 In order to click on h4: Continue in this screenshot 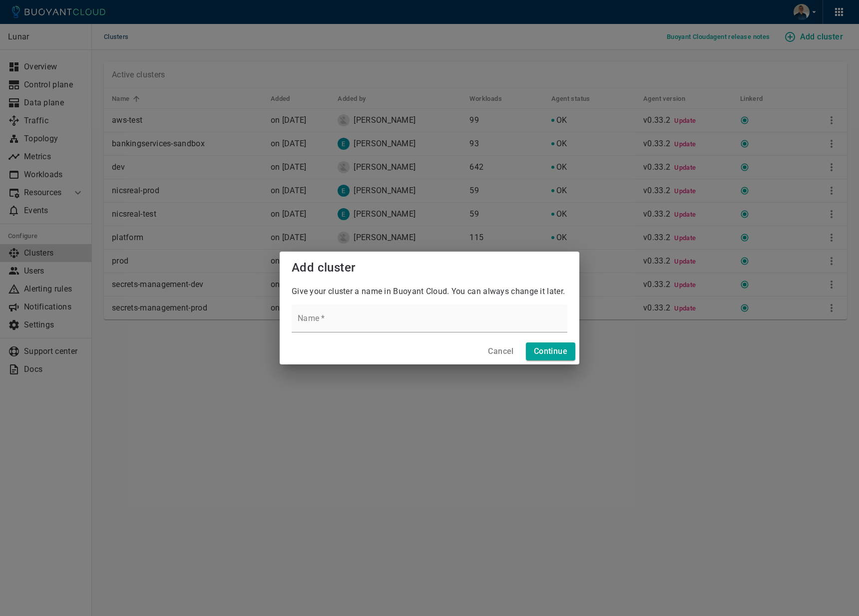, I will do `click(550, 352)`.